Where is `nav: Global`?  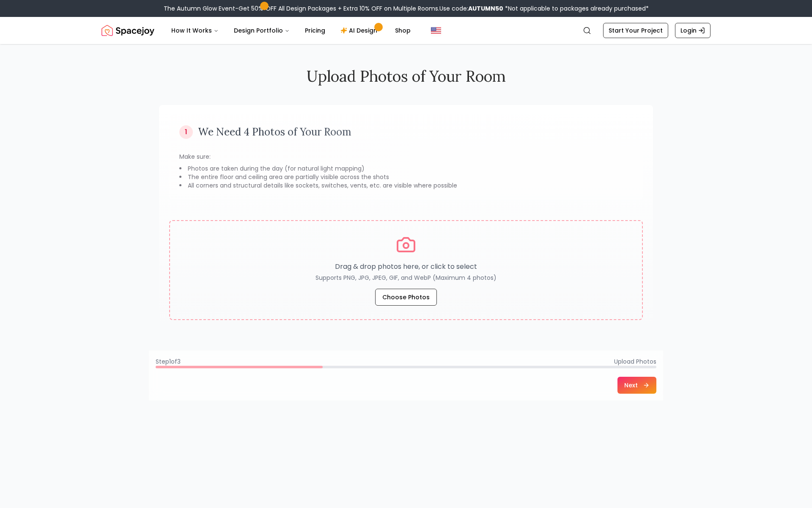
nav: Global is located at coordinates (406, 31).